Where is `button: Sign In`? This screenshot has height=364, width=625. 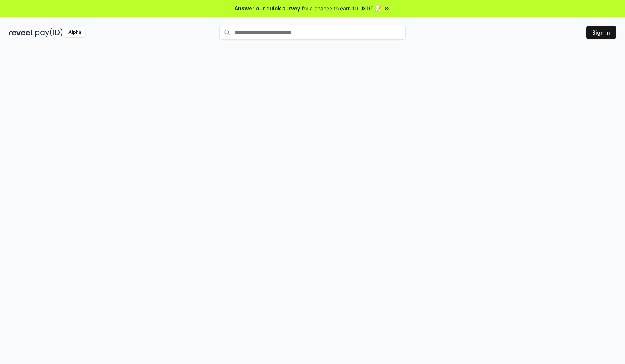 button: Sign In is located at coordinates (601, 32).